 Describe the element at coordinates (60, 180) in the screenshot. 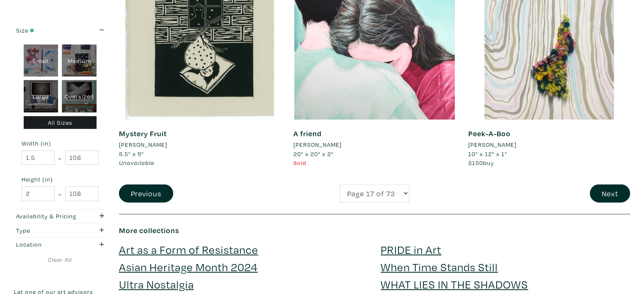

I see `small: Height (in)` at that location.